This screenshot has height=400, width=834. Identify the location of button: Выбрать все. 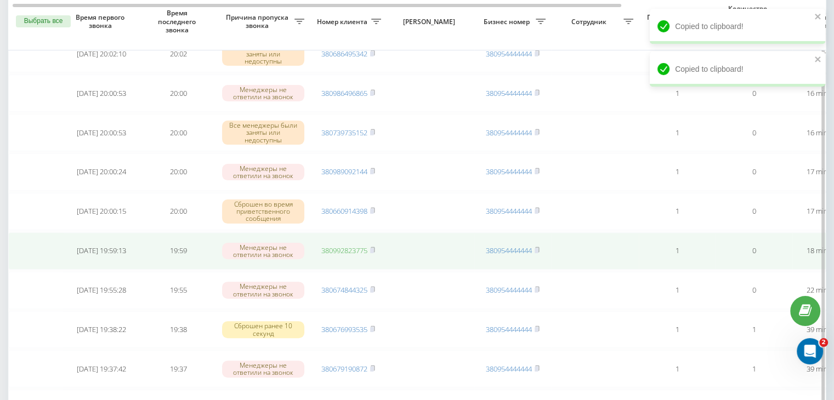
(43, 21).